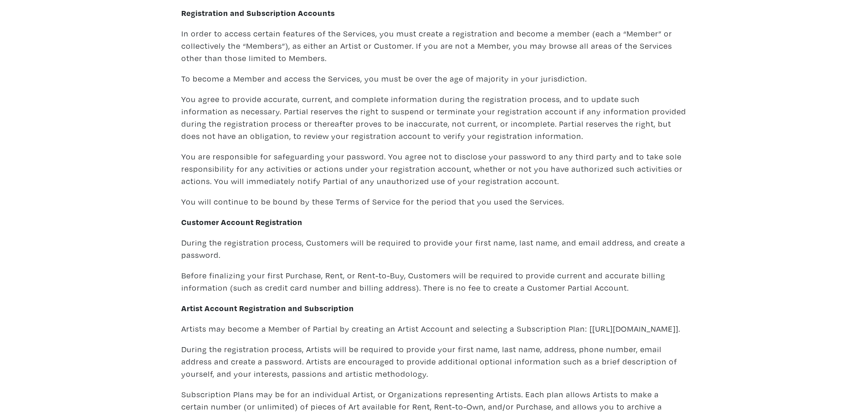 This screenshot has height=415, width=868. What do you see at coordinates (258, 13) in the screenshot?
I see `strong: Registration and Subscription Accounts` at bounding box center [258, 13].